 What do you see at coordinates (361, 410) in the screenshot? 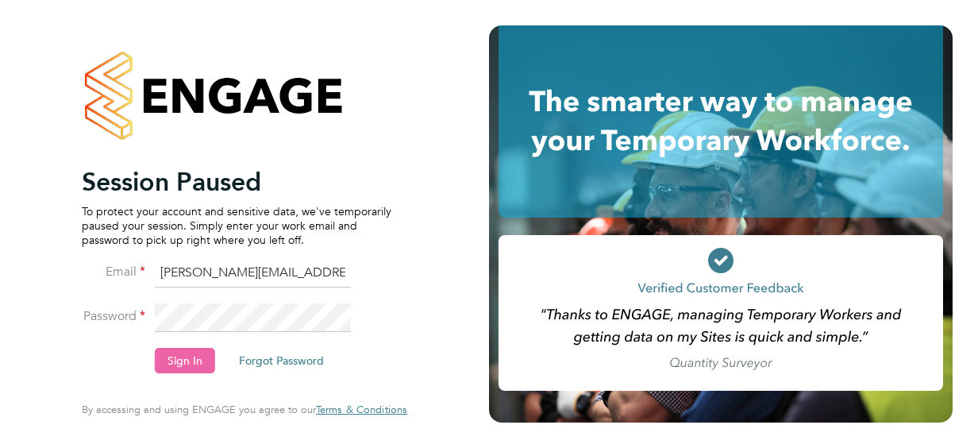
I see `a: Terms & Conditions` at bounding box center [361, 410].